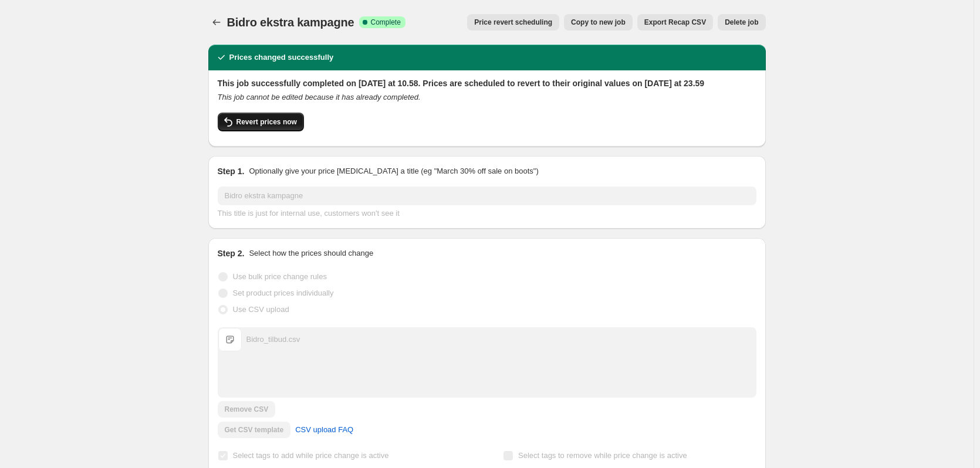  What do you see at coordinates (324, 430) in the screenshot?
I see `span: CSV upload FAQ` at bounding box center [324, 430].